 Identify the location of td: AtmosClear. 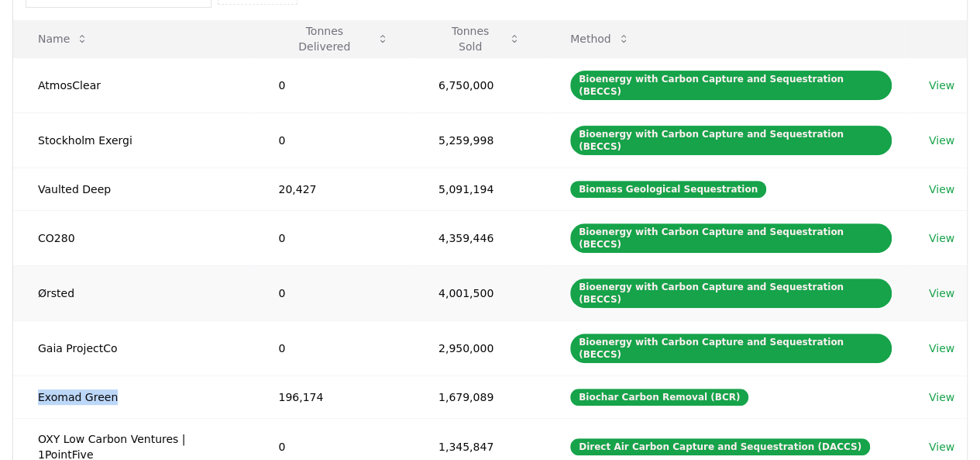
(133, 84).